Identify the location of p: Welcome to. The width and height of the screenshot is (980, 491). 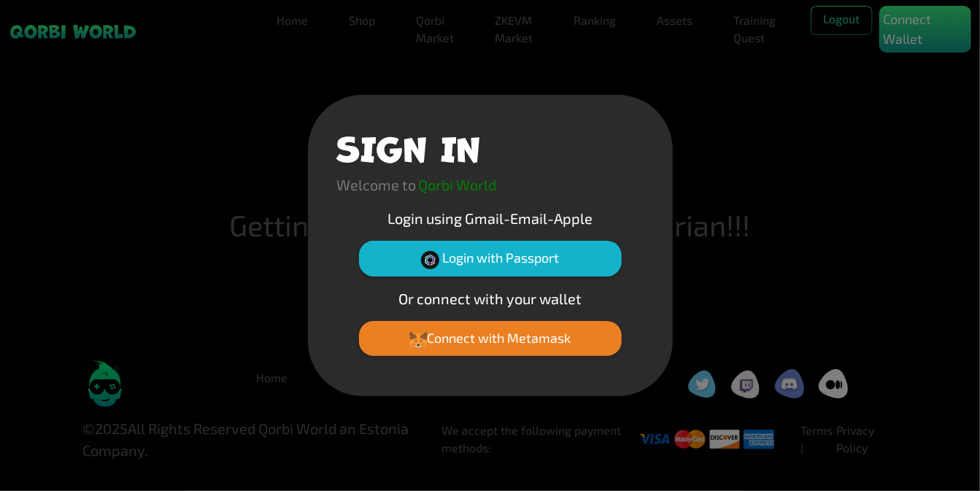
(377, 184).